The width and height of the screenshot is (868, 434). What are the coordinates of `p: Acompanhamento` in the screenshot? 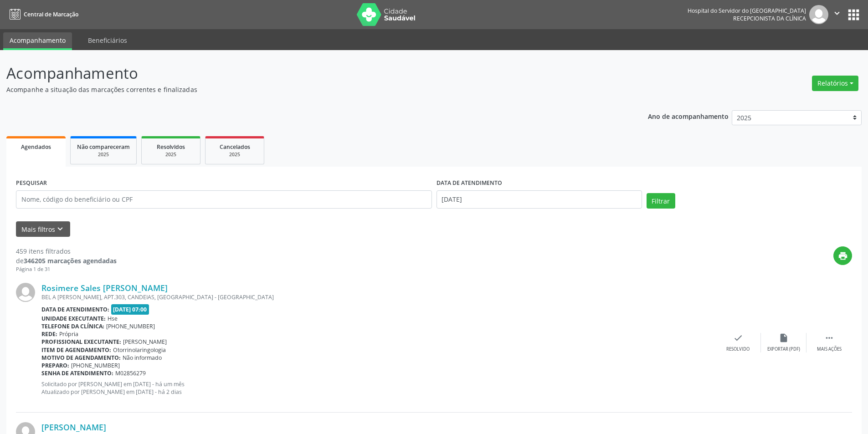 It's located at (306, 73).